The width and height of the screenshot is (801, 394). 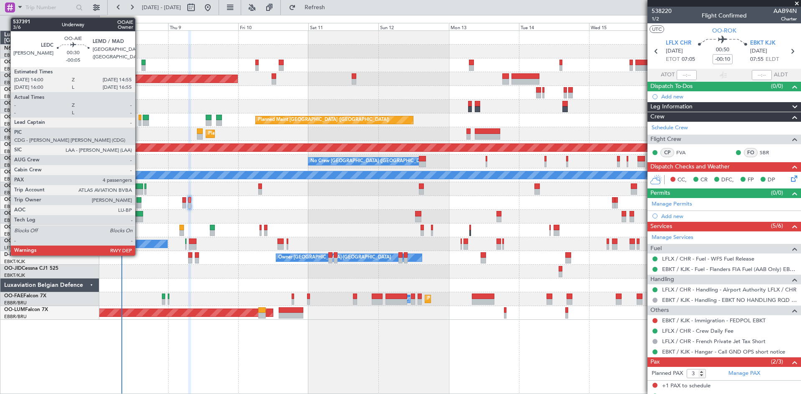 I want to click on a: OO-LUMFalcon 7X, so click(x=26, y=310).